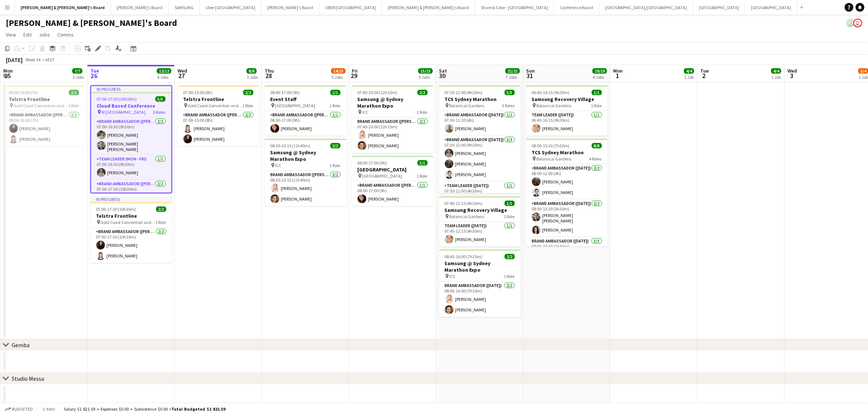  What do you see at coordinates (443, 71) in the screenshot?
I see `span: Sat` at bounding box center [443, 71].